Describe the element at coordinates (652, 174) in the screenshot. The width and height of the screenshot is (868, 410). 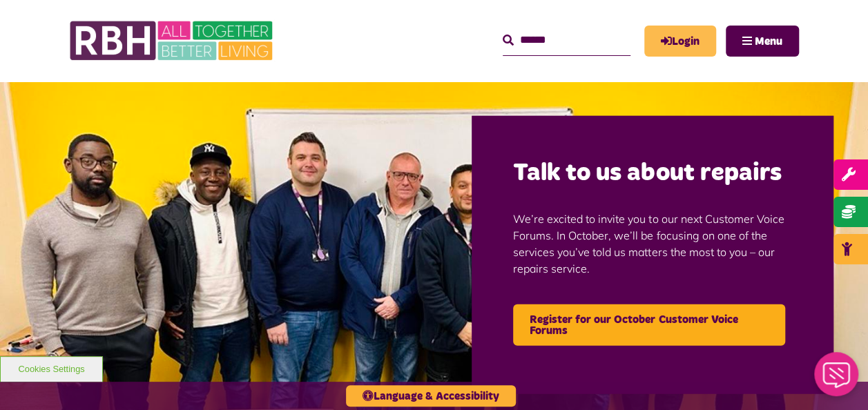
I see `h2: Talk to us about repairs` at that location.